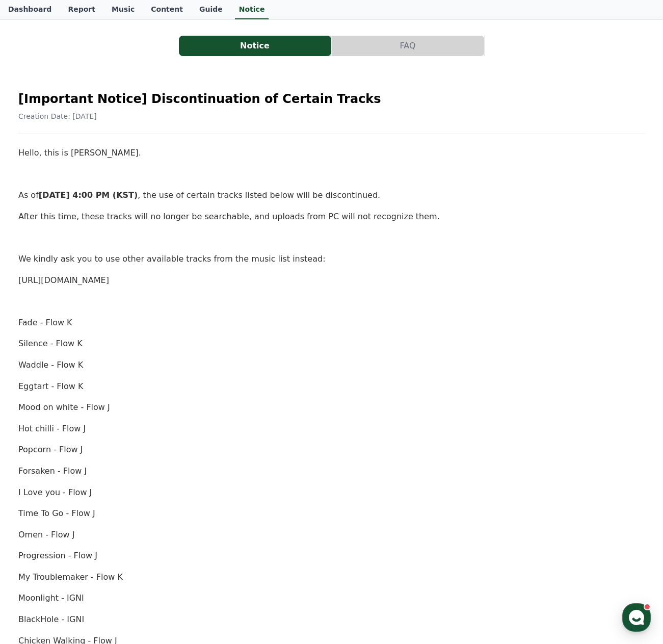 The height and width of the screenshot is (644, 663). Describe the element at coordinates (163, 343) in the screenshot. I see `span: Settings` at that location.